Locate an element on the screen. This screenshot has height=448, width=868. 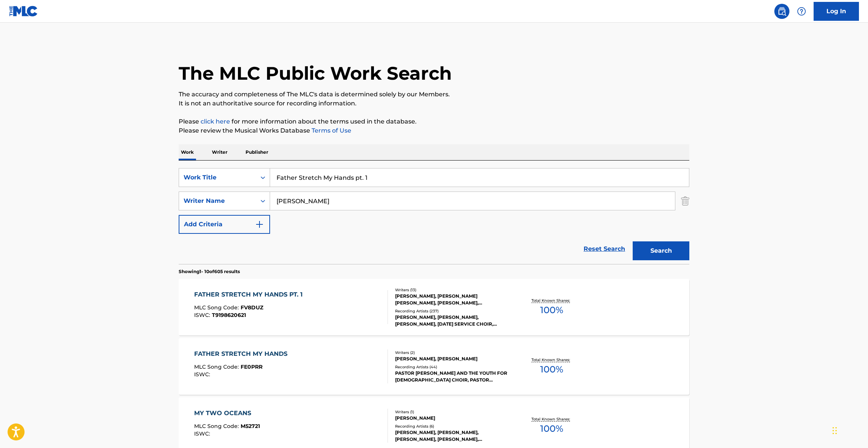
p: The accuracy and completeness of The MLC's data is determined solely by our Members. is located at coordinates (434, 94).